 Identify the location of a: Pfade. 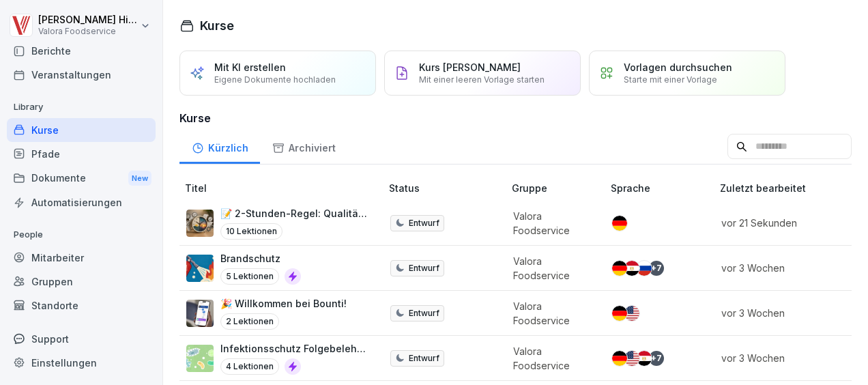
(81, 154).